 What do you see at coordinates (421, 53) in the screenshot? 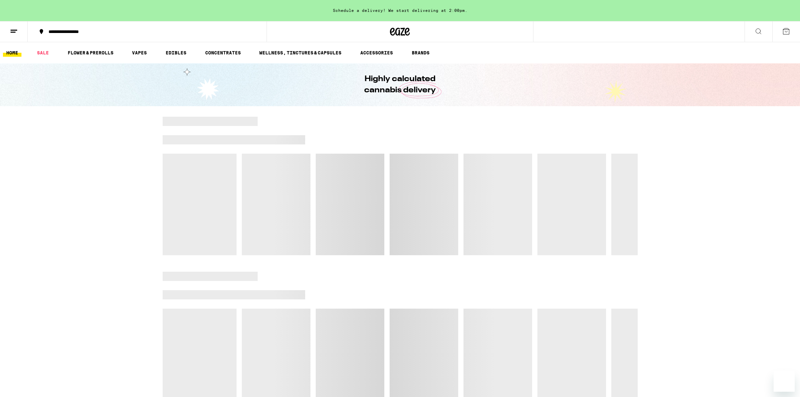
I see `a: BRANDS` at bounding box center [421, 53].